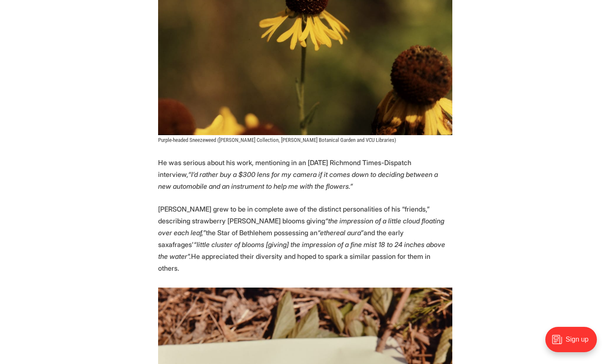 The height and width of the screenshot is (364, 610). Describe the element at coordinates (301, 250) in the screenshot. I see `em: “little cluster of blooms [giving] the impression of a fine mist 18 to 24 inches above the water”.` at that location.